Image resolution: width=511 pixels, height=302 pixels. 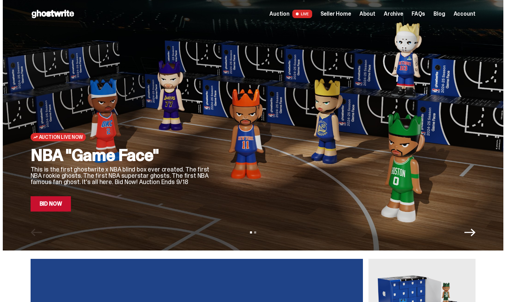 What do you see at coordinates (61, 137) in the screenshot?
I see `span: Auction Live Now` at bounding box center [61, 137].